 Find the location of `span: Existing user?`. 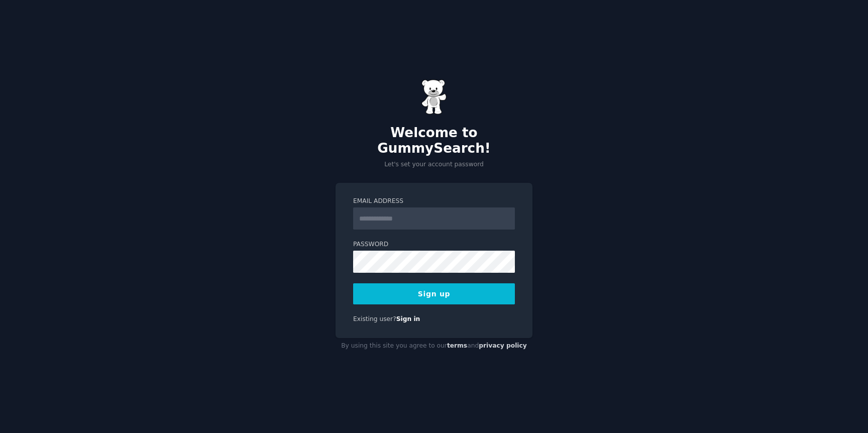

span: Existing user? is located at coordinates (375, 319).